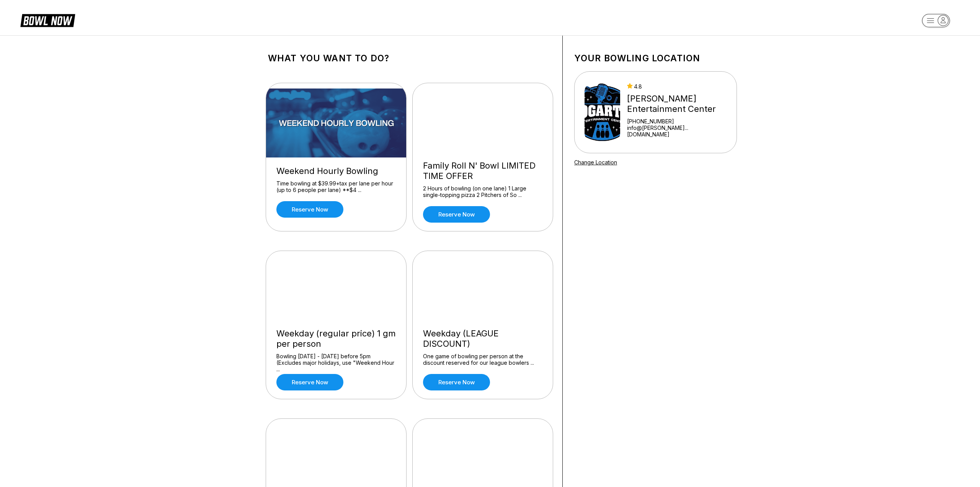 This screenshot has width=980, height=487. I want to click on img: Weekday (regular price) 1 gm per person, so click(337, 286).